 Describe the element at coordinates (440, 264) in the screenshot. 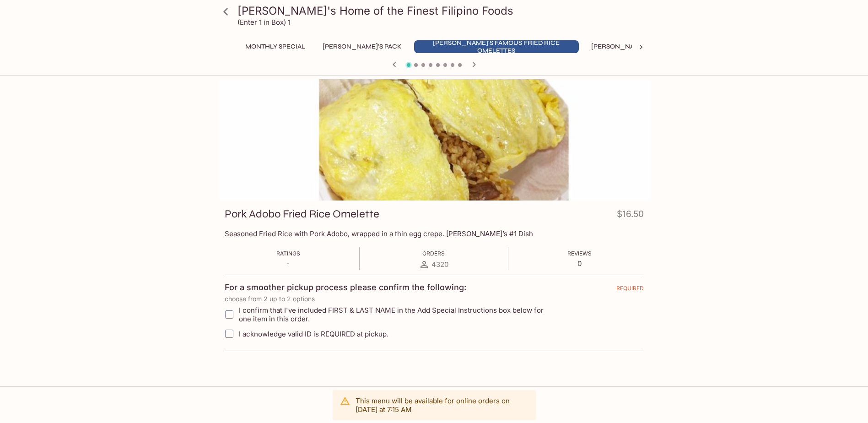

I see `span: 4320` at that location.